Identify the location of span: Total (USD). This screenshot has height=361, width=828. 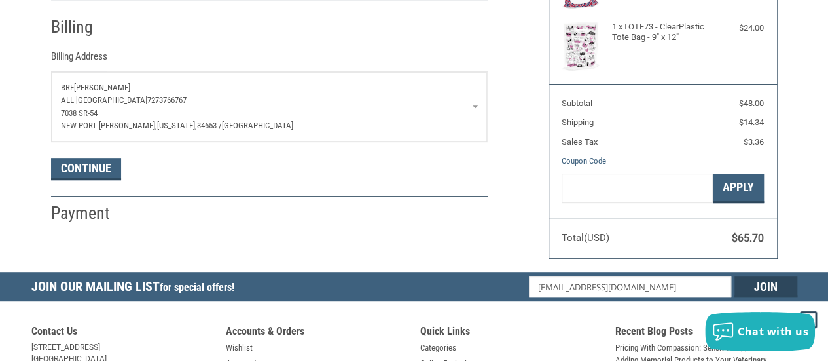
(585, 238).